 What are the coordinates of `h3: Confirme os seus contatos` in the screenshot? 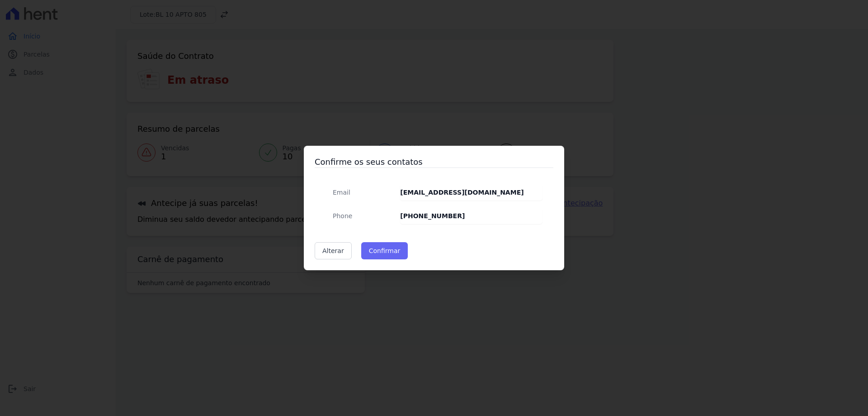 It's located at (434, 162).